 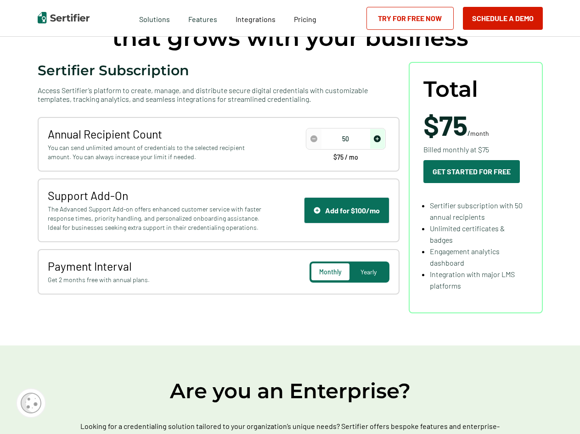 I want to click on span: Payment Interval, so click(x=156, y=266).